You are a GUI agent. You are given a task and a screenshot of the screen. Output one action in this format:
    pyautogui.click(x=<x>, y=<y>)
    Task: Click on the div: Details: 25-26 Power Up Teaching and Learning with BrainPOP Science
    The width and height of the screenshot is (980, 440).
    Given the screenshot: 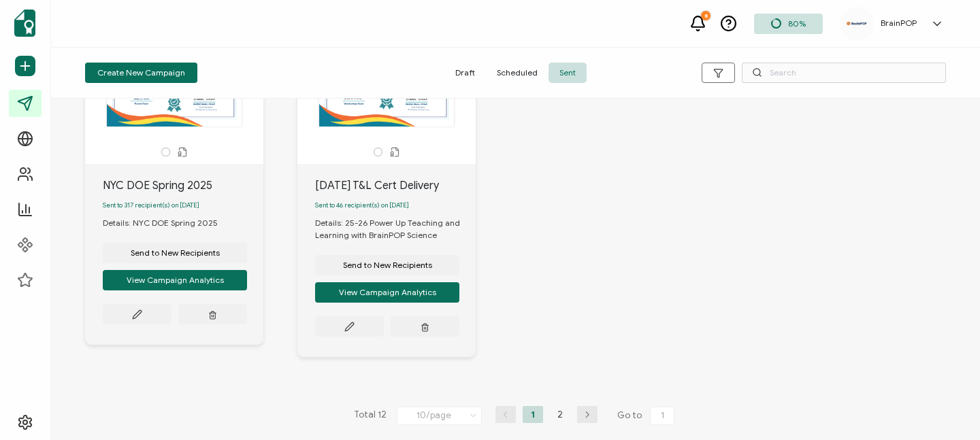 What is the action you would take?
    pyautogui.click(x=395, y=229)
    